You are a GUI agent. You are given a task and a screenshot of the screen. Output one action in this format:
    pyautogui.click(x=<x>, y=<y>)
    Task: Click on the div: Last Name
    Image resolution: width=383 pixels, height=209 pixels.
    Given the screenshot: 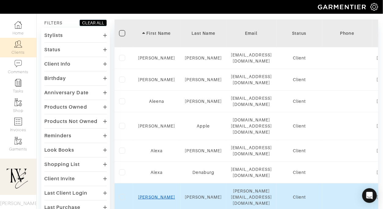 What is the action you would take?
    pyautogui.click(x=203, y=33)
    